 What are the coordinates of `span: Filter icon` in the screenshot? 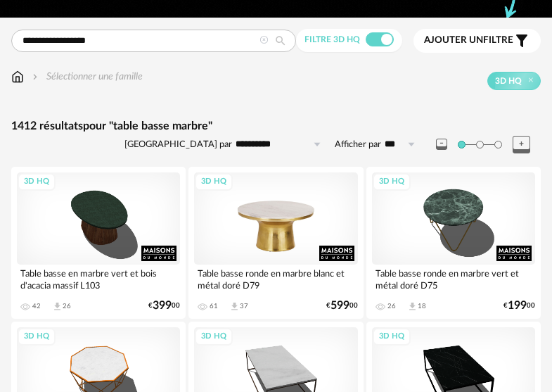 It's located at (521, 41).